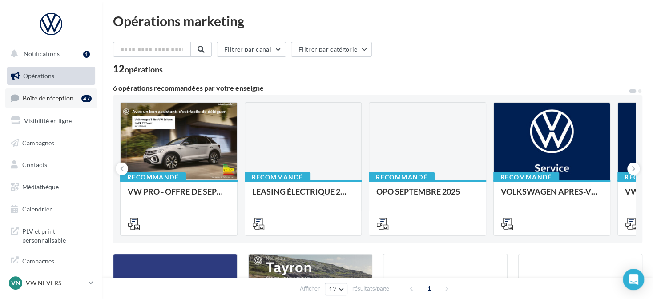 The height and width of the screenshot is (299, 653). I want to click on a: Campagnes DataOnDemand, so click(51, 264).